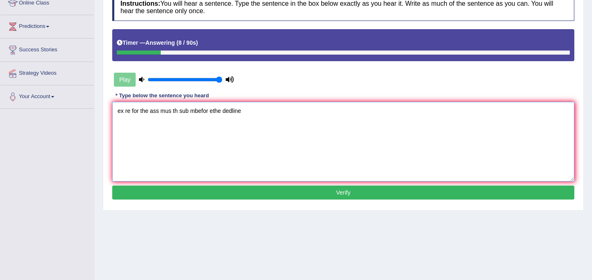 This screenshot has width=592, height=280. Describe the element at coordinates (47, 96) in the screenshot. I see `a: Your Account` at that location.